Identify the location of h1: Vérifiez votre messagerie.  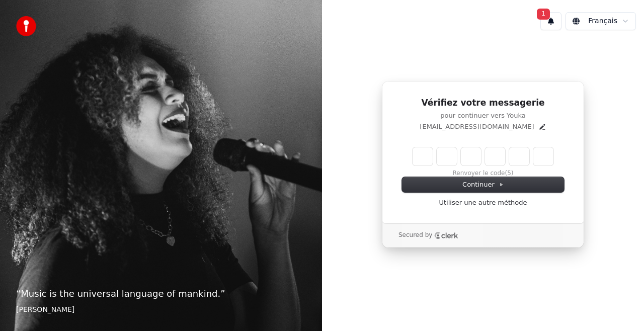
(483, 103).